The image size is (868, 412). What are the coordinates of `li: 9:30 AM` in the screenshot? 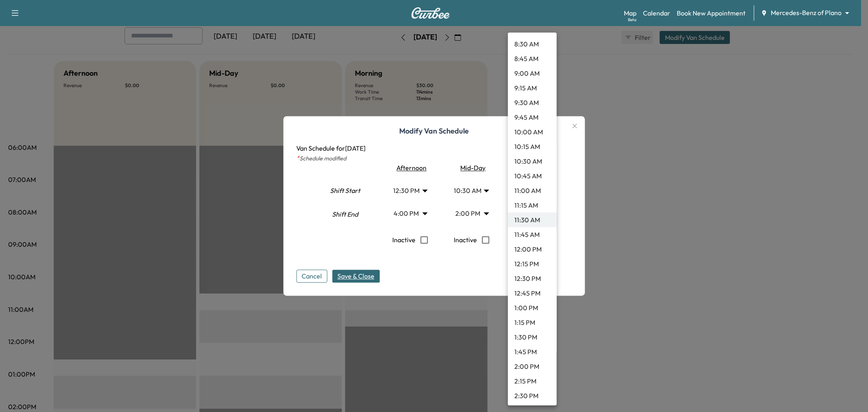 It's located at (532, 102).